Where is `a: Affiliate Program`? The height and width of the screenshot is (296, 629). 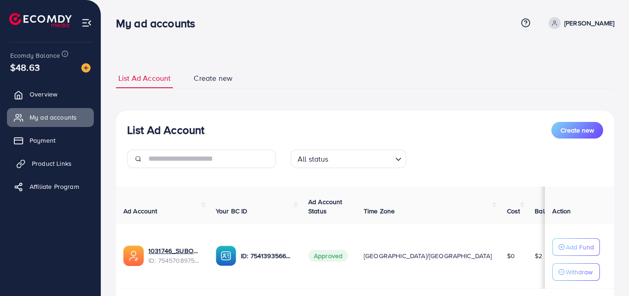
a: Affiliate Program is located at coordinates (50, 187).